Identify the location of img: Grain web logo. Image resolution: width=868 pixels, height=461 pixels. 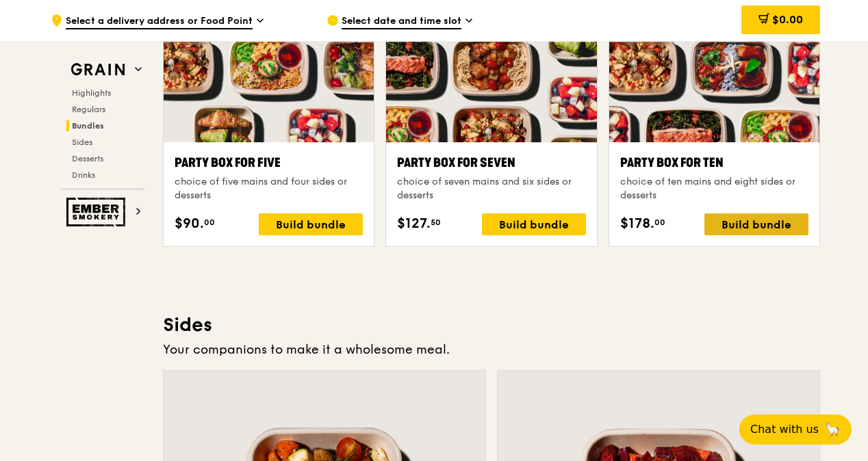
(98, 70).